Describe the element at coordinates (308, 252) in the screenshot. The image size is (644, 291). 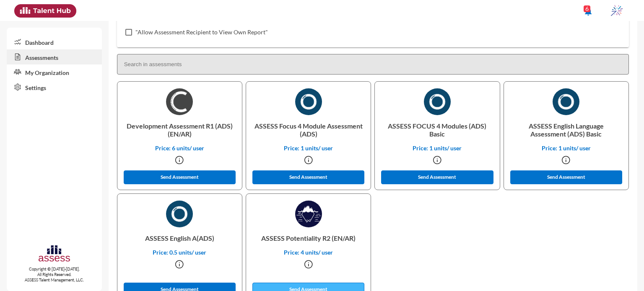
I see `p: Price: 4 units/ user` at that location.